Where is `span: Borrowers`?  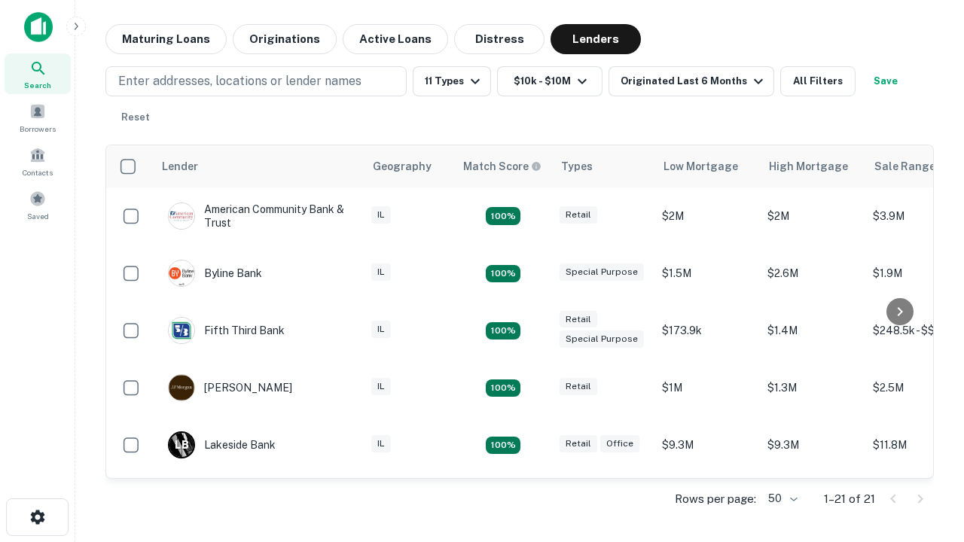
span: Borrowers is located at coordinates (38, 129).